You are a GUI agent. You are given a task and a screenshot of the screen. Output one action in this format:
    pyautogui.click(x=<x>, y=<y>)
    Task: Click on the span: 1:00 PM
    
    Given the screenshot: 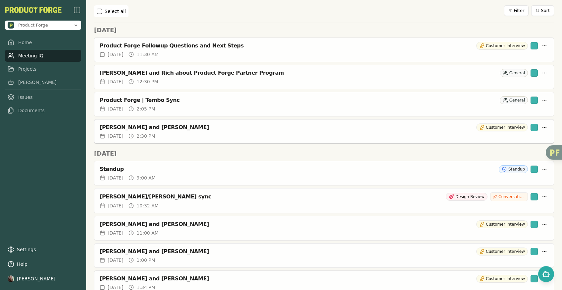 What is the action you would take?
    pyautogui.click(x=146, y=260)
    